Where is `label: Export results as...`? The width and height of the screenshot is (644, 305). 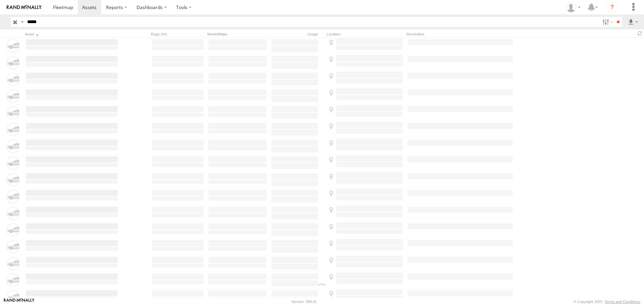
label: Export results as... is located at coordinates (632, 22).